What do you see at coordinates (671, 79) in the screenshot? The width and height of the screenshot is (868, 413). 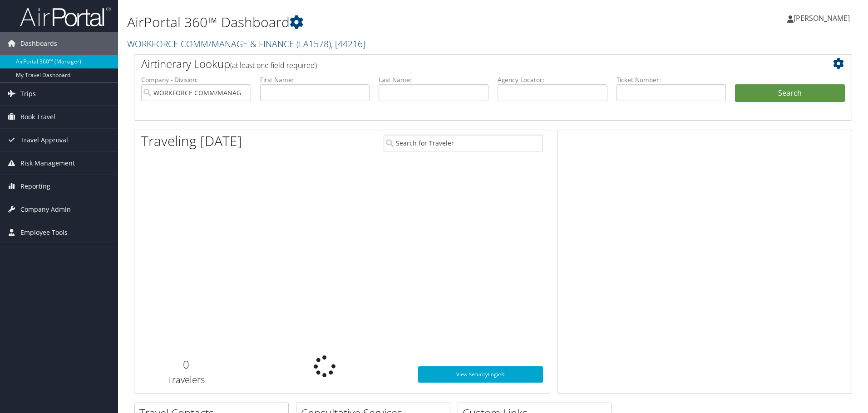 I see `label: Ticket Number:` at bounding box center [671, 79].